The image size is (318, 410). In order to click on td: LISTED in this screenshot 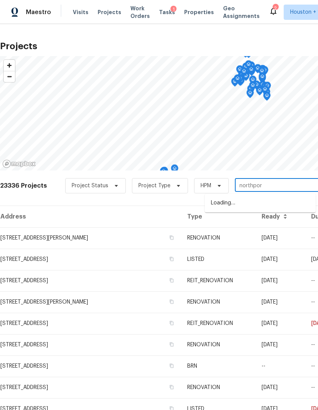, I will do `click(218, 259)`.